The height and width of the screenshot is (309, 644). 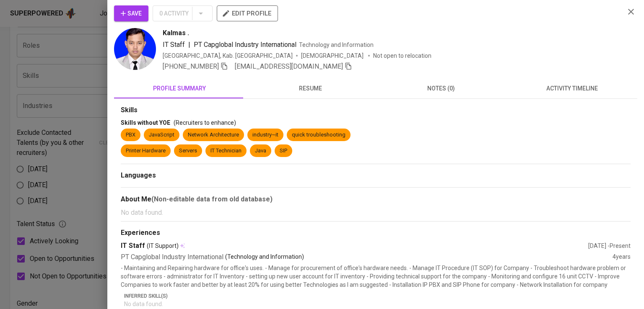 What do you see at coordinates (260, 151) in the screenshot?
I see `div: Java` at bounding box center [260, 151].